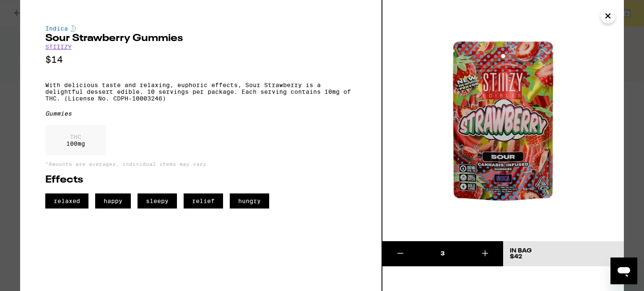 The width and height of the screenshot is (644, 291). What do you see at coordinates (608, 16) in the screenshot?
I see `button: Close` at bounding box center [608, 16].